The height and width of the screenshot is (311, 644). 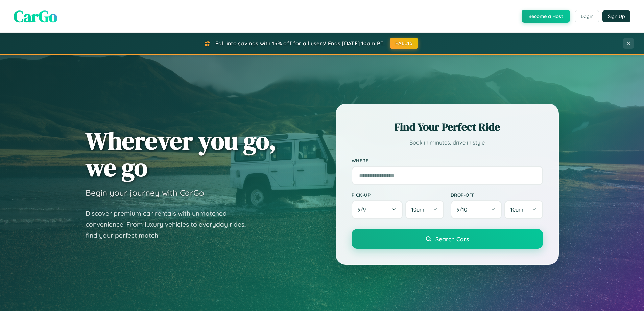 What do you see at coordinates (378, 209) in the screenshot?
I see `button: 9/9` at bounding box center [378, 209].